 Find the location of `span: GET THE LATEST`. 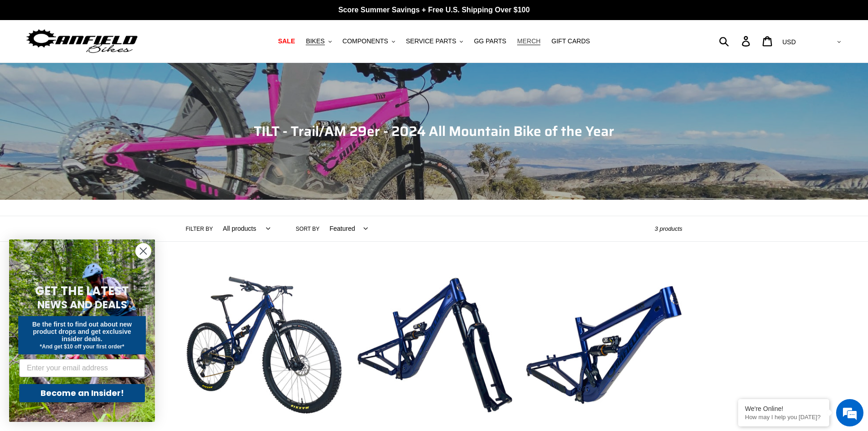

span: GET THE LATEST is located at coordinates (82, 291).